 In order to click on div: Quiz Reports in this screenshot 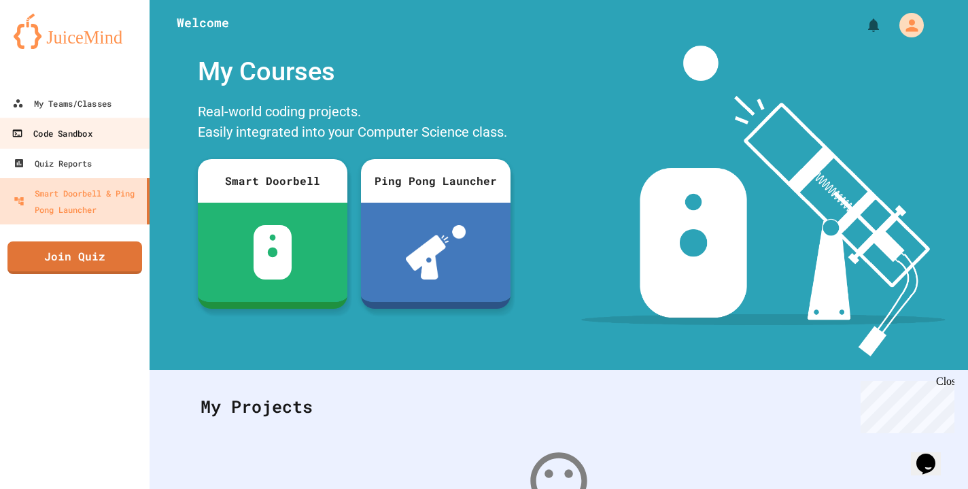, I will do `click(52, 163)`.